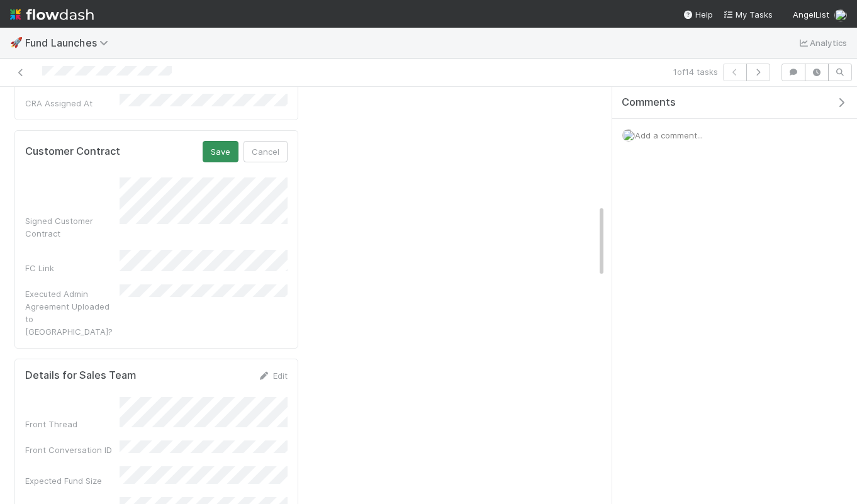 The image size is (857, 504). Describe the element at coordinates (748, 15) in the screenshot. I see `a: My Tasks` at that location.